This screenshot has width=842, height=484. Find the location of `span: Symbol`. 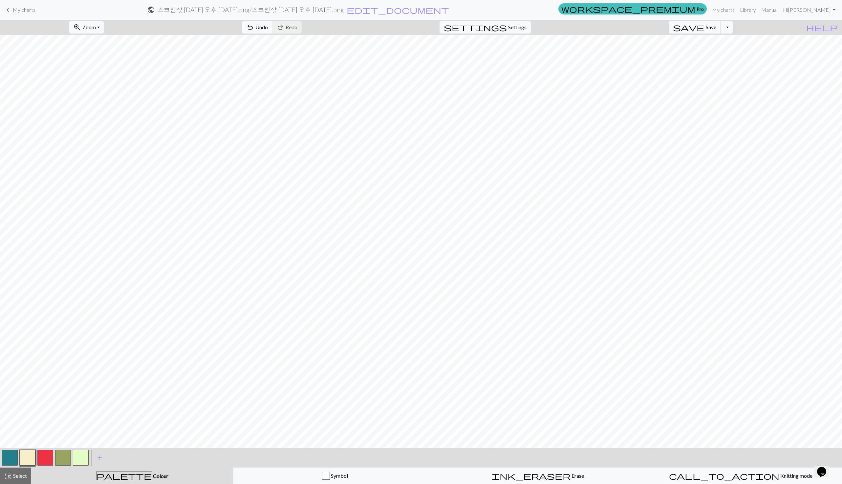

span: Symbol is located at coordinates (339, 475).